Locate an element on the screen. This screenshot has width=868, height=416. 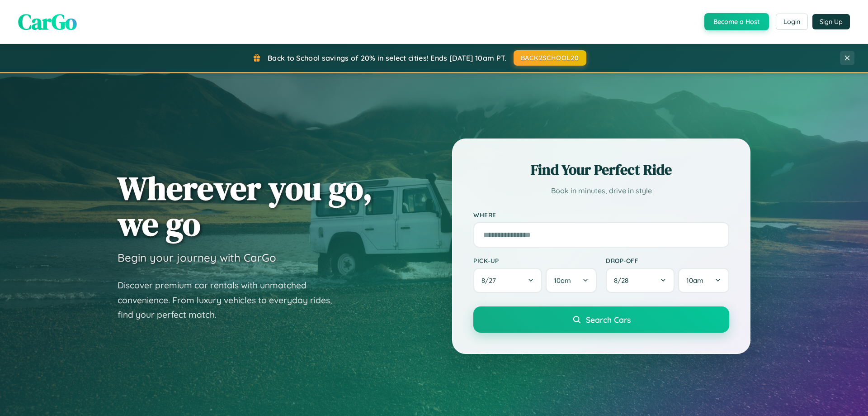
span: 8 / 28 is located at coordinates (624, 280).